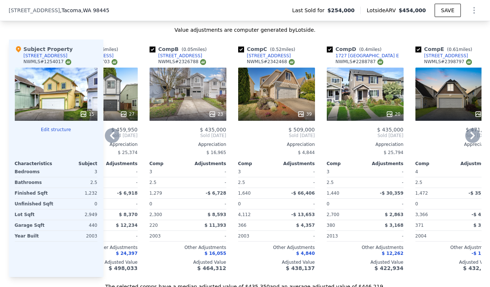  What do you see at coordinates (35, 236) in the screenshot?
I see `div: Year Built` at bounding box center [35, 236].